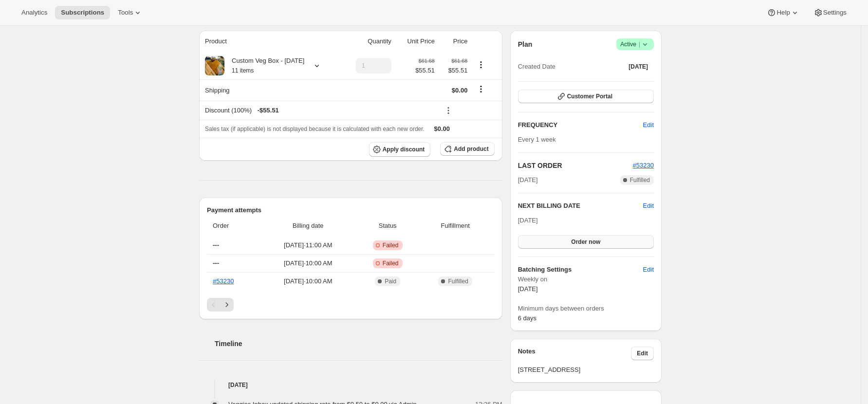  Describe the element at coordinates (130, 13) in the screenshot. I see `button: Tools` at that location.